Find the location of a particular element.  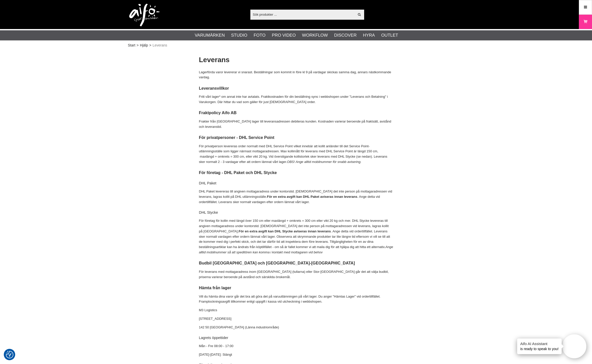

h4: DHL Paket is located at coordinates (296, 183).